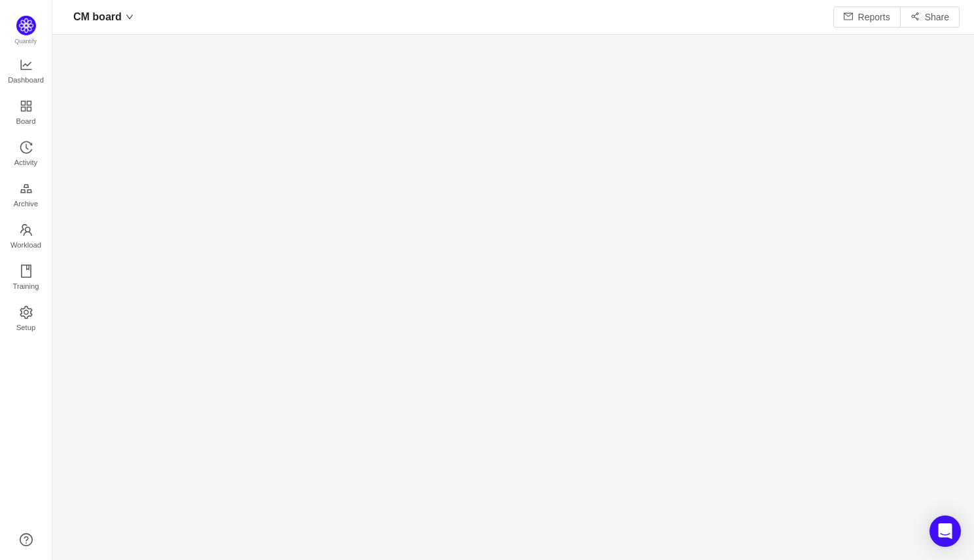  I want to click on span: Setup, so click(25, 328).